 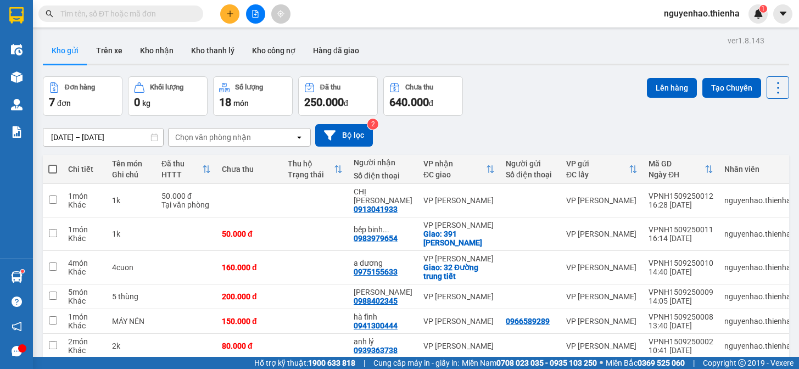 What do you see at coordinates (376, 209) in the screenshot?
I see `div: 0913041933` at bounding box center [376, 209].